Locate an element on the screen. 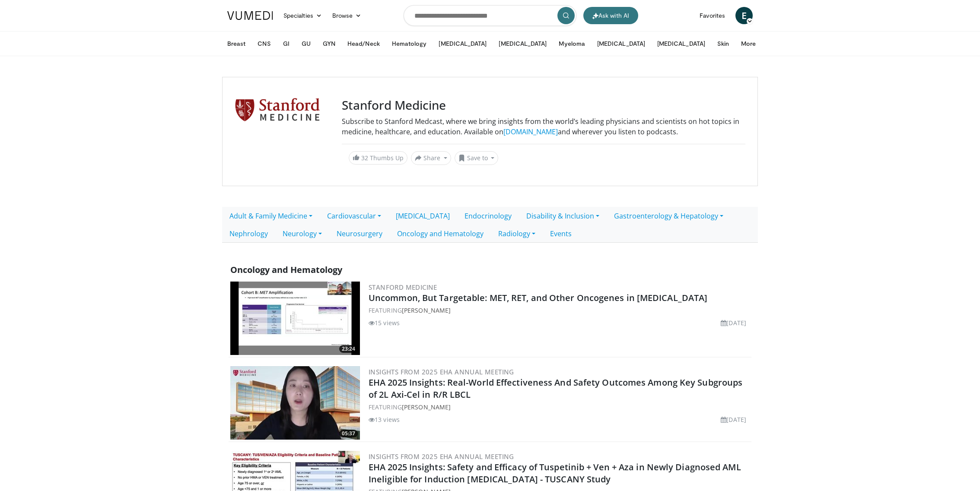  button: Share is located at coordinates (431, 158).